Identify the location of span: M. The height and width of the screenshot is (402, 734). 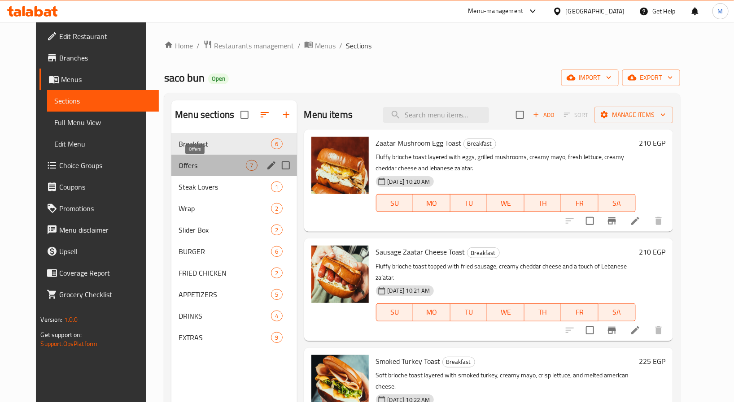
(720, 11).